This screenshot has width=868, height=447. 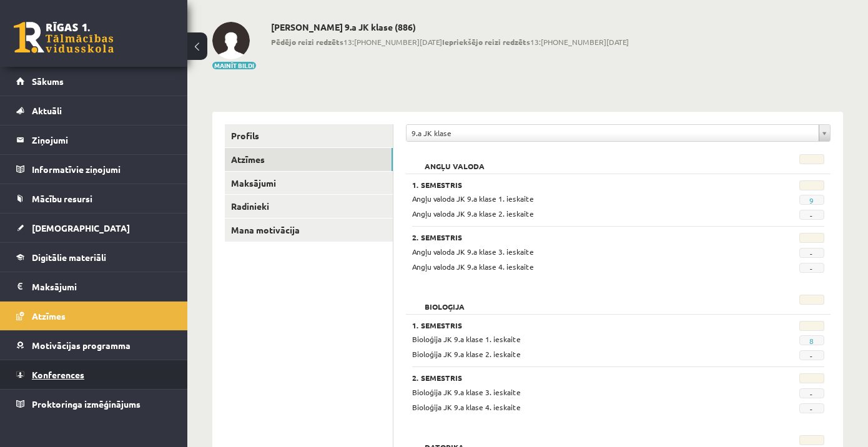 What do you see at coordinates (93, 345) in the screenshot?
I see `a: Motivācijas programma` at bounding box center [93, 345].